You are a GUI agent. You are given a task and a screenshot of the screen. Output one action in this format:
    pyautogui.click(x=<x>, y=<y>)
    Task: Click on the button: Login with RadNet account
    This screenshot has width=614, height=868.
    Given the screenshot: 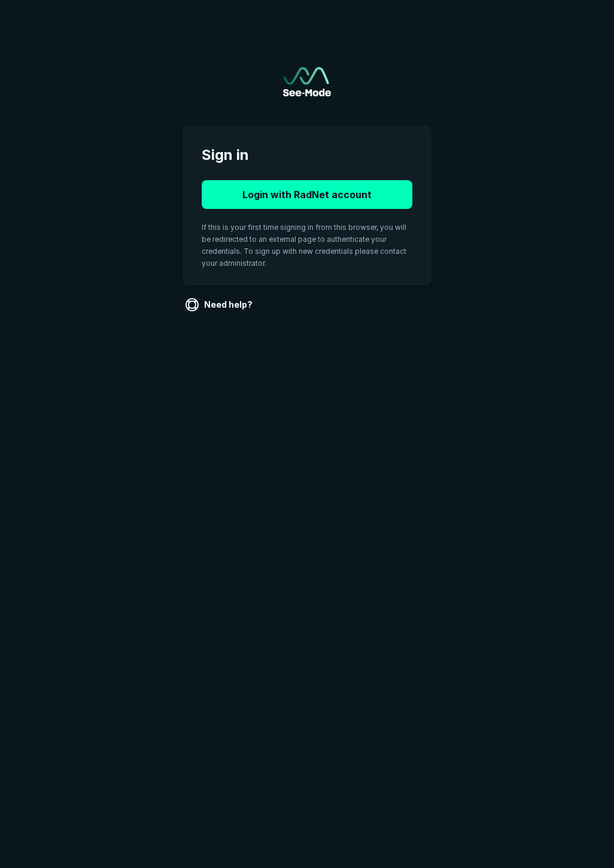 What is the action you would take?
    pyautogui.click(x=307, y=195)
    